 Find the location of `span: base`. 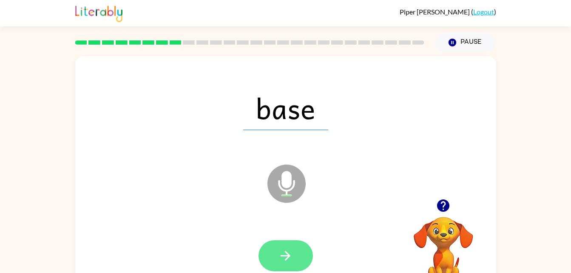

span: base is located at coordinates (286, 108).